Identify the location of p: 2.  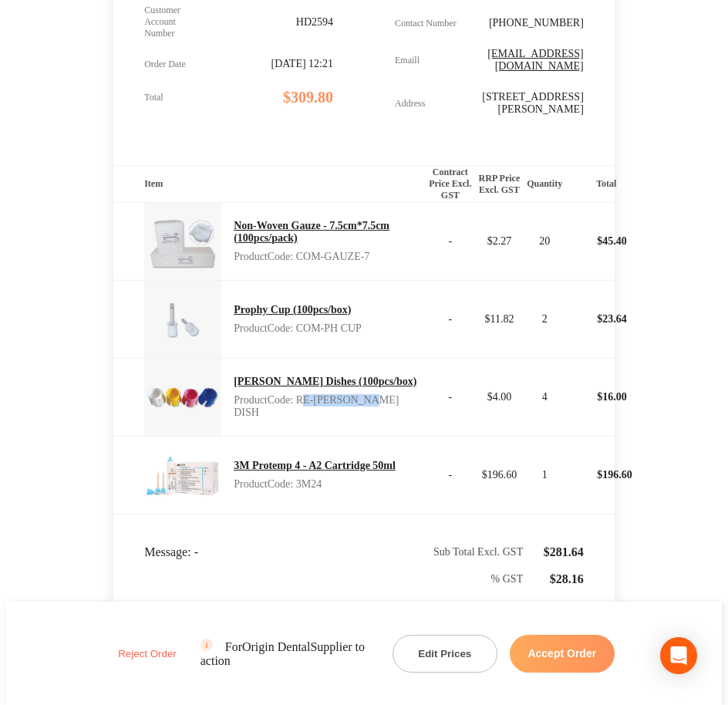
(545, 319).